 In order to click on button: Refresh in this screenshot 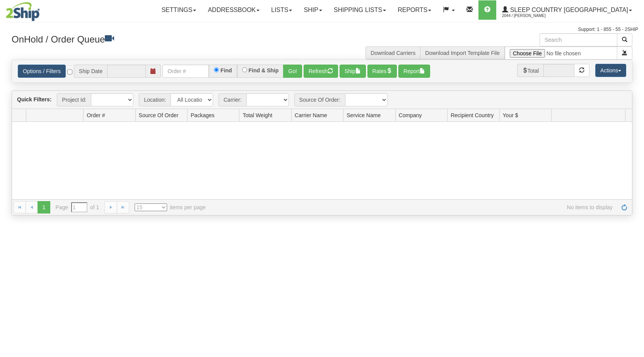, I will do `click(321, 71)`.